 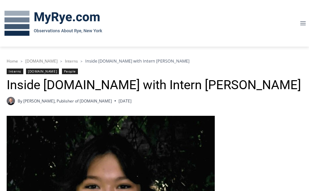 What do you see at coordinates (70, 71) in the screenshot?
I see `a: People` at bounding box center [70, 71].